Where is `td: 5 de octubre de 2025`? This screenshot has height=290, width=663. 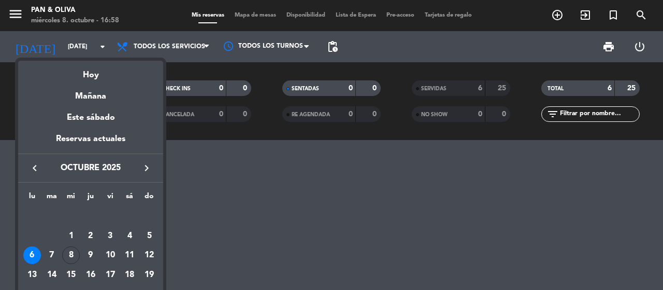
td: 5 de octubre de 2025 is located at coordinates (149, 236).